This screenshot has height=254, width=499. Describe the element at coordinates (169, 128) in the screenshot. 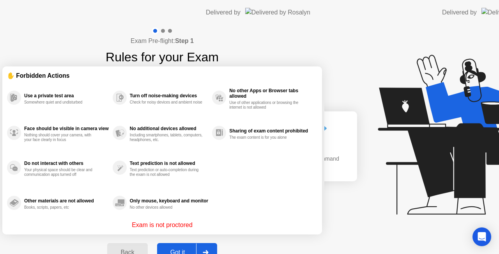

I see `div: No additional devices allowed` at that location.